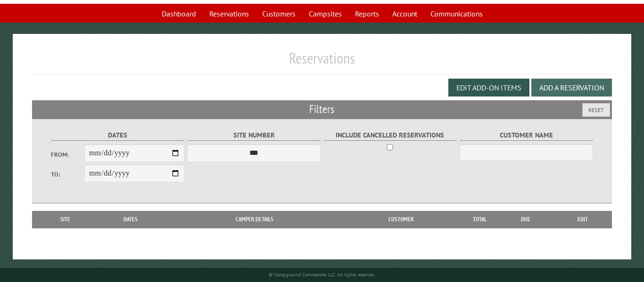  I want to click on th: Camper Details, so click(255, 220).